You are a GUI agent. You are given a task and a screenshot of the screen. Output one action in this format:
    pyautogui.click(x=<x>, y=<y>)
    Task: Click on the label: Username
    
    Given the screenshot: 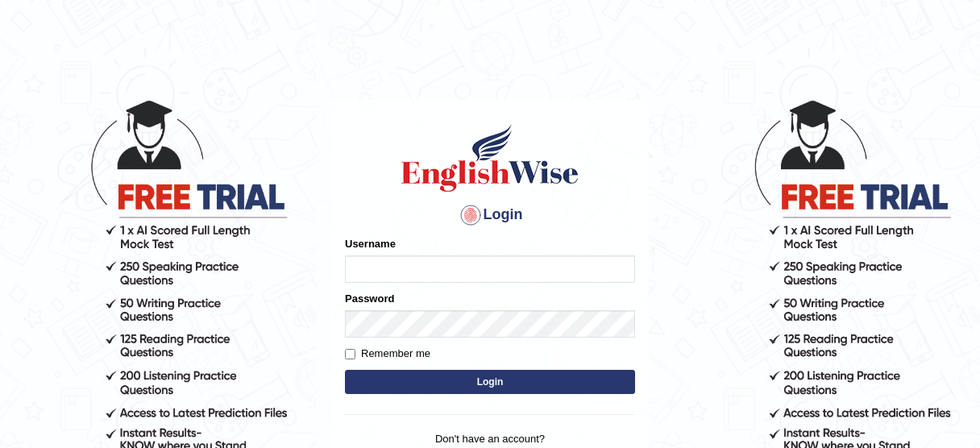 What is the action you would take?
    pyautogui.click(x=370, y=243)
    